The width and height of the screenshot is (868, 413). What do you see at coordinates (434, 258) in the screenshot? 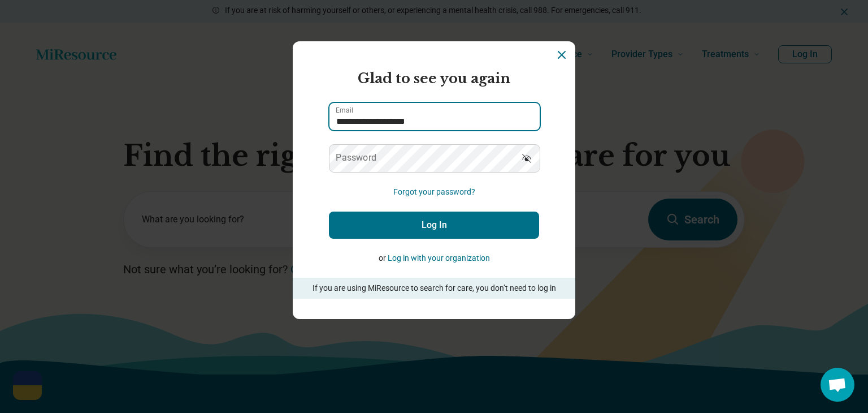
I see `p: or` at bounding box center [434, 258].